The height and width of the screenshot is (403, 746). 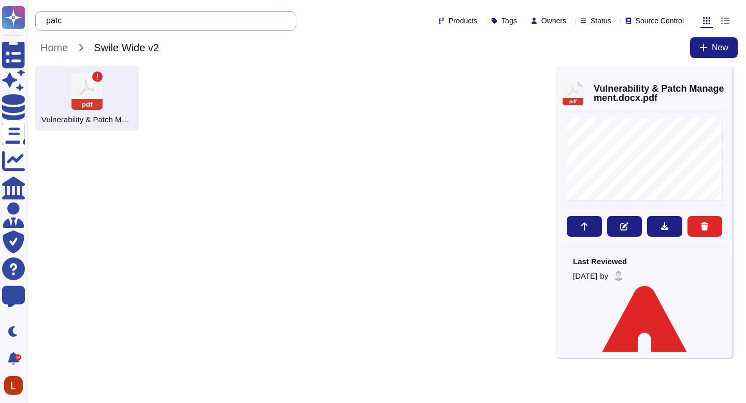 What do you see at coordinates (720, 48) in the screenshot?
I see `span: New` at bounding box center [720, 48].